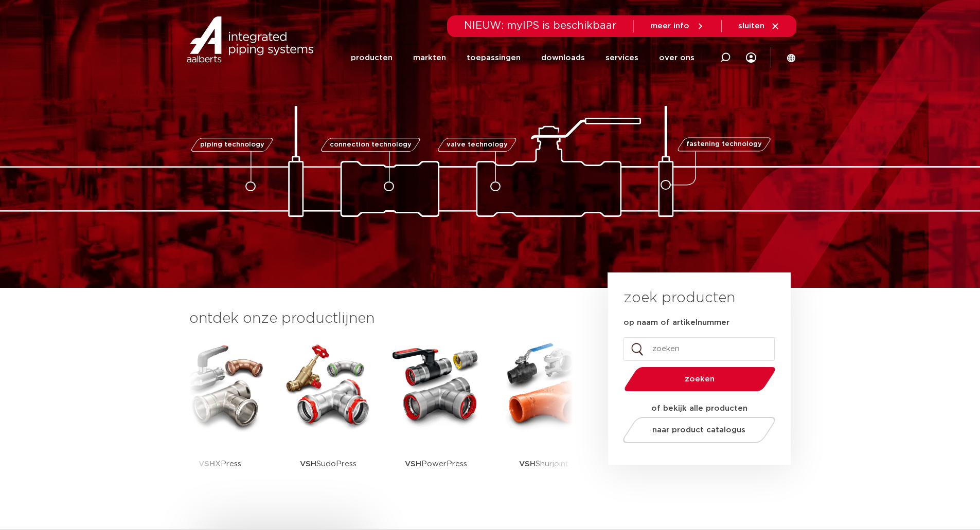 The height and width of the screenshot is (530, 980). Describe the element at coordinates (494, 58) in the screenshot. I see `a: toepassingen` at that location.